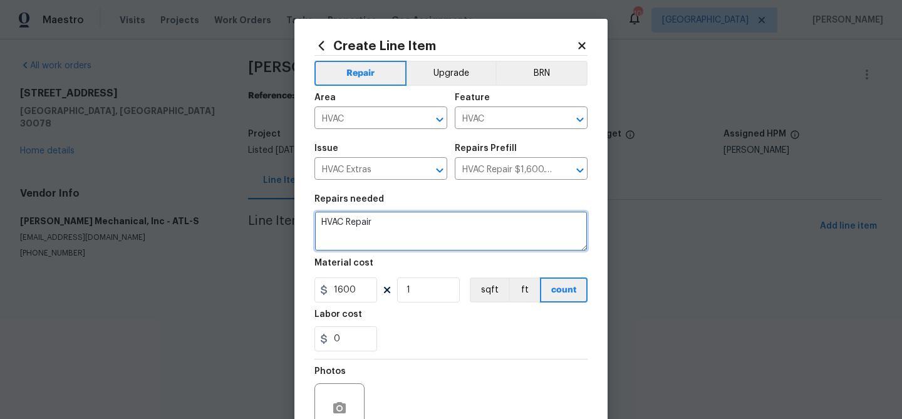 Image resolution: width=902 pixels, height=419 pixels. I want to click on button: count, so click(564, 290).